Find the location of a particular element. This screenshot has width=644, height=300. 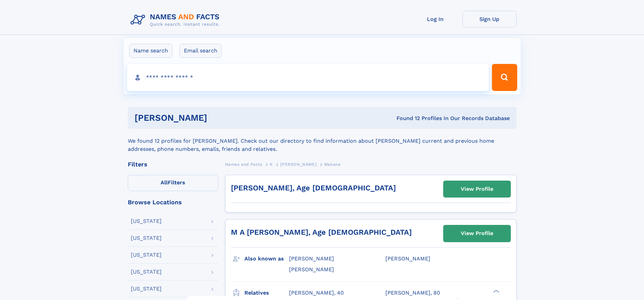

span: Makana is located at coordinates (332, 164).